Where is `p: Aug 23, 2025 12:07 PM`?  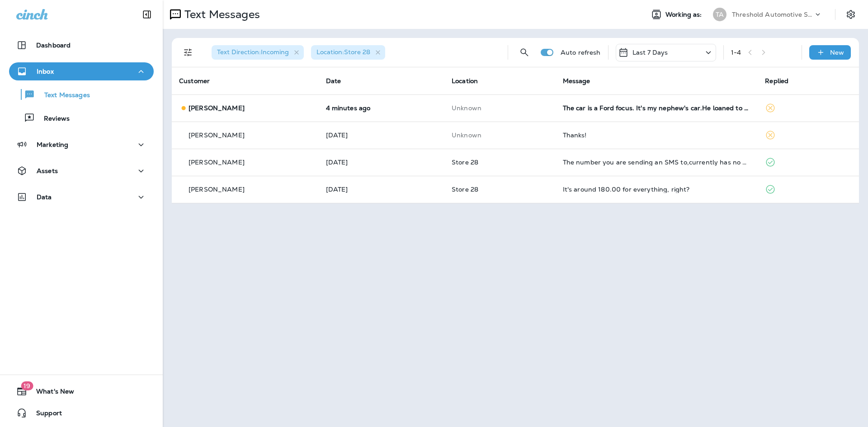 p: Aug 23, 2025 12:07 PM is located at coordinates (381, 135).